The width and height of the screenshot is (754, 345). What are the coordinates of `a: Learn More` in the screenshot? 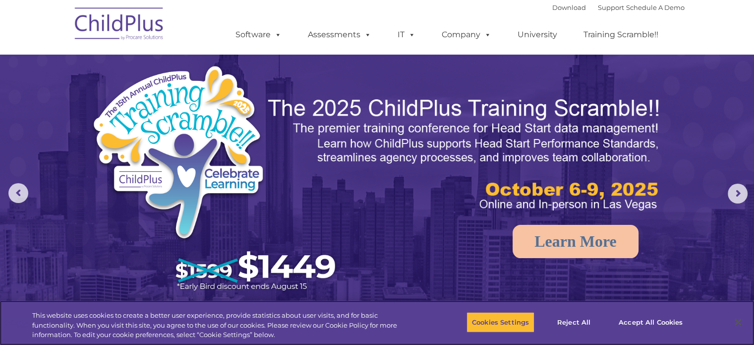 It's located at (576, 241).